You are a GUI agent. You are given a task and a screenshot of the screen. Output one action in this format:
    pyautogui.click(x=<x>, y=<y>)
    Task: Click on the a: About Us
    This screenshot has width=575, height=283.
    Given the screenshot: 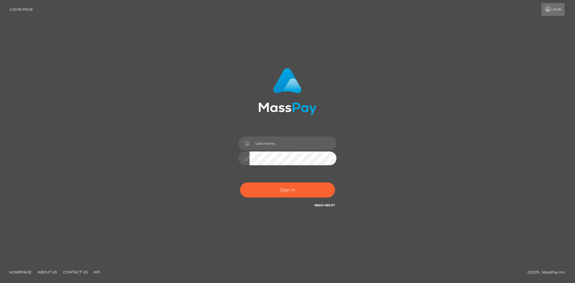 What is the action you would take?
    pyautogui.click(x=47, y=272)
    